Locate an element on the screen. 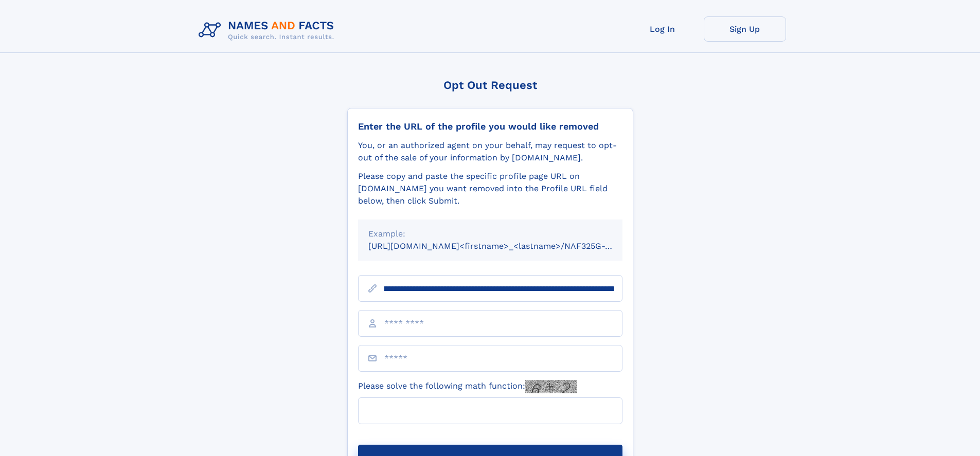 This screenshot has width=980, height=456. a: Sign Up is located at coordinates (745, 29).